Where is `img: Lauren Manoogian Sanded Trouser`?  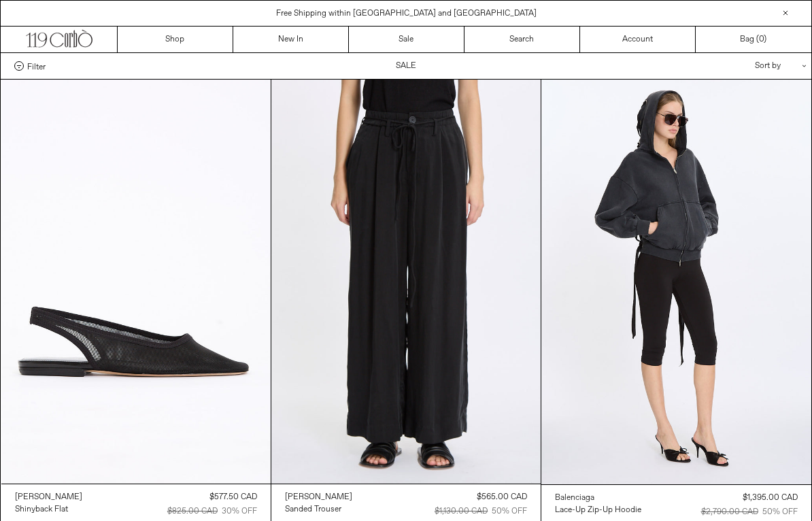 img: Lauren Manoogian Sanded Trouser is located at coordinates (406, 281).